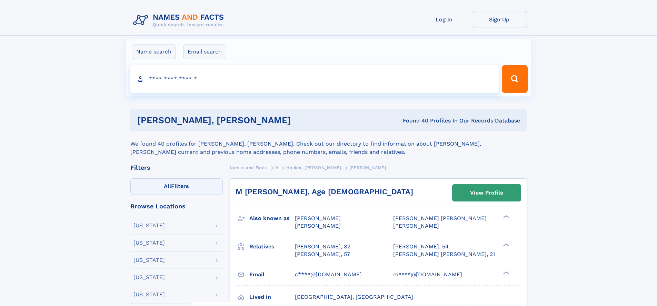 This screenshot has height=306, width=657. What do you see at coordinates (487, 193) in the screenshot?
I see `a: View Profile` at bounding box center [487, 193].